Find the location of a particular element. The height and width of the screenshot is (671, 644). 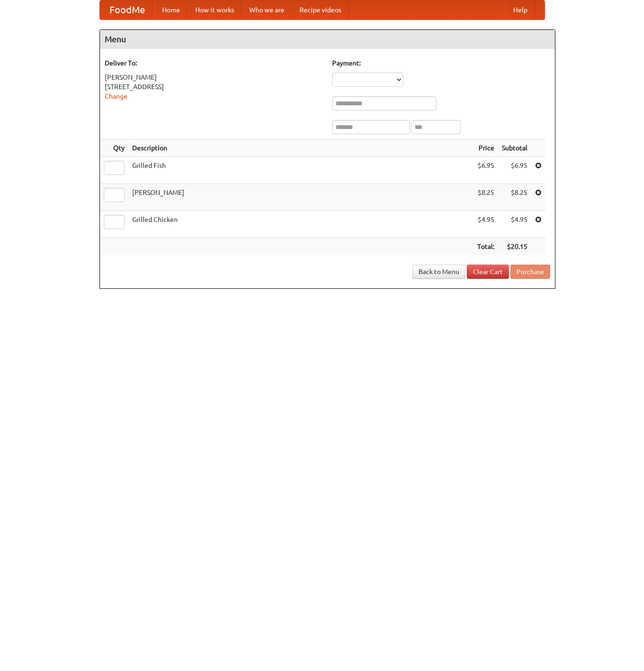

th: Subtotal is located at coordinates (515, 148).